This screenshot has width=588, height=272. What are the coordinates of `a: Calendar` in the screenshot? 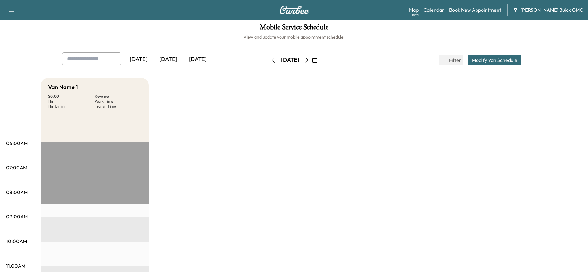 It's located at (433, 10).